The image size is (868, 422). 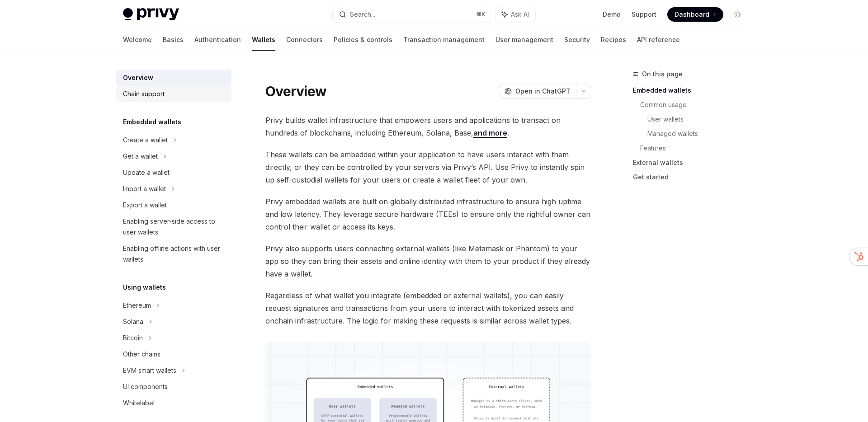 What do you see at coordinates (428, 127) in the screenshot?
I see `span: Privy builds wallet infrastructure that empowers users and applications to transact on hundreds o...` at bounding box center [428, 127].